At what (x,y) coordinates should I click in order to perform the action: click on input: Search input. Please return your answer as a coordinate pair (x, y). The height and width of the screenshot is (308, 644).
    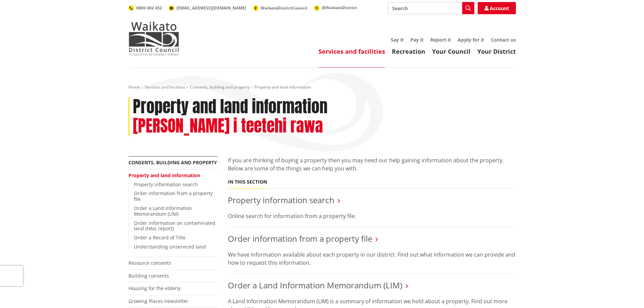
    Looking at the image, I should click on (431, 8).